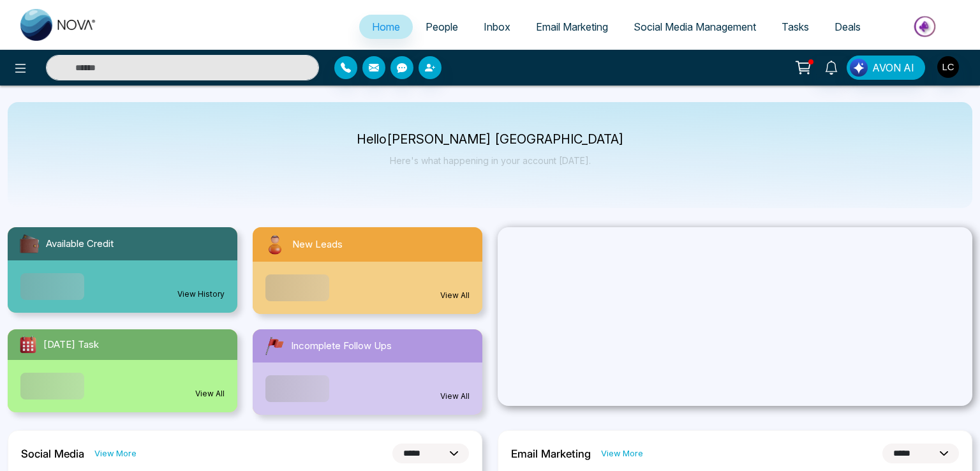  What do you see at coordinates (386, 26) in the screenshot?
I see `a: Home` at bounding box center [386, 26].